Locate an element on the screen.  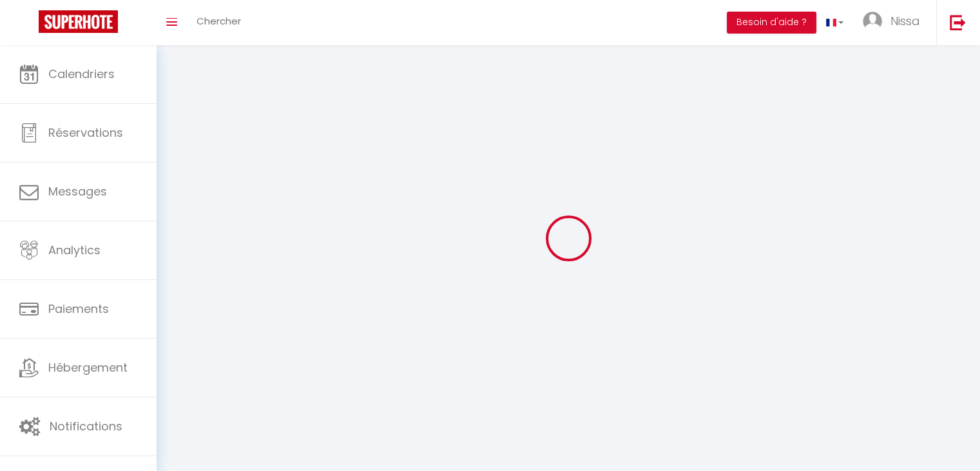
span: Calendriers is located at coordinates (81, 74).